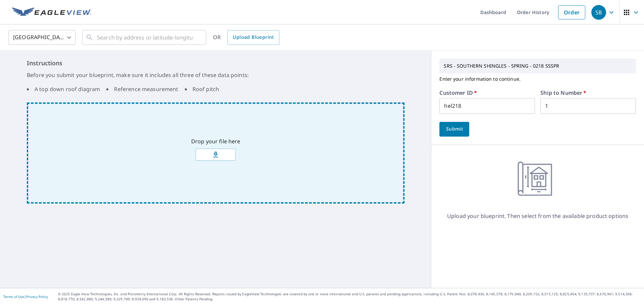 This screenshot has height=305, width=644. Describe the element at coordinates (246, 37) in the screenshot. I see `div: OR` at that location.